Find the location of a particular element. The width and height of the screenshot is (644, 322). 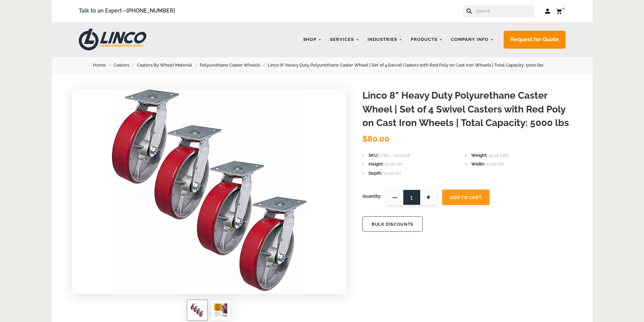

a: Home is located at coordinates (103, 65).